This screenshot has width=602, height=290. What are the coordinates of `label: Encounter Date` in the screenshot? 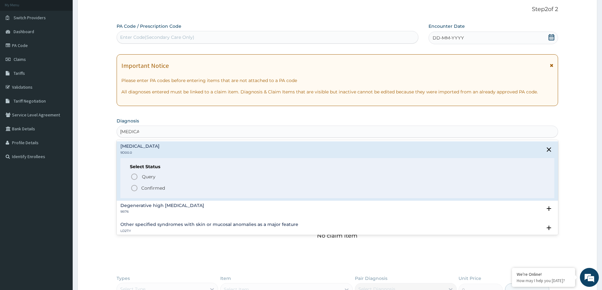 It's located at (447, 26).